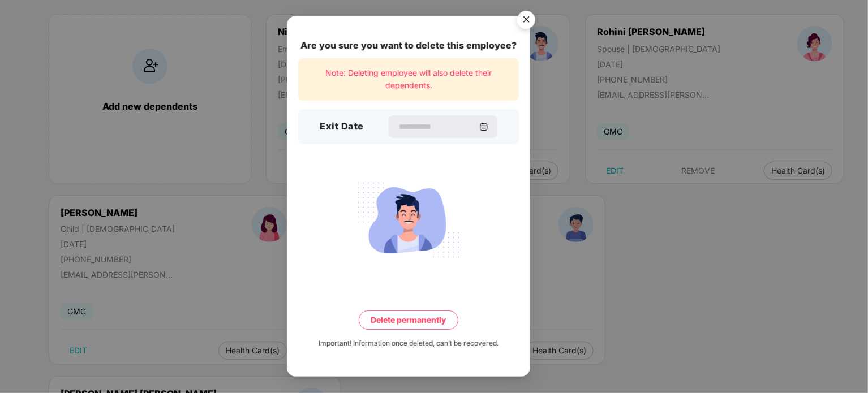 The width and height of the screenshot is (868, 393). What do you see at coordinates (409, 220) in the screenshot?
I see `img: svg+xml;base64,PHN2ZyB4bWxucz0iaHR0cDovL3d3dy53My5vcmcvMjAwMC9zdmciIHdpZHRoPSIyMjQiIGhlaWdodD0iMT...` at bounding box center [409, 220].